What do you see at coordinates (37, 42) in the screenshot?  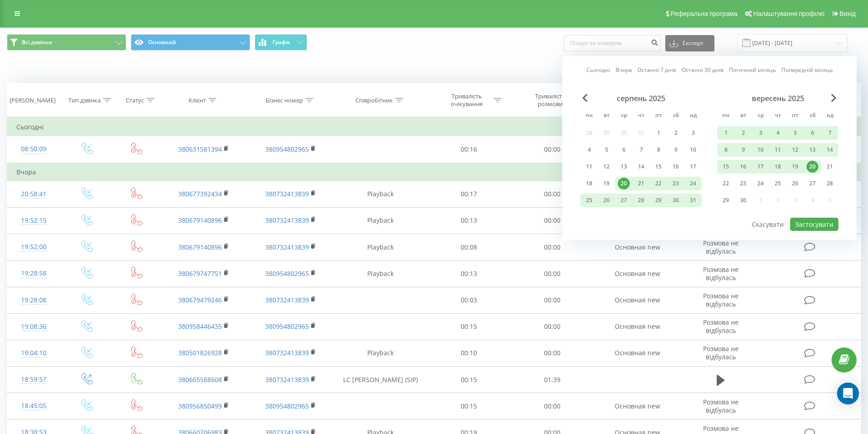 I see `span: Всі дзвінки` at bounding box center [37, 42].